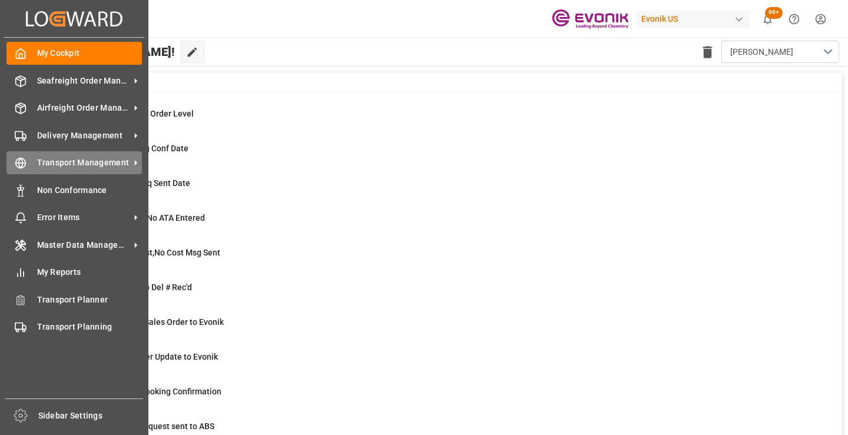 Image resolution: width=848 pixels, height=435 pixels. Describe the element at coordinates (90, 272) in the screenshot. I see `span: My Reports` at that location.